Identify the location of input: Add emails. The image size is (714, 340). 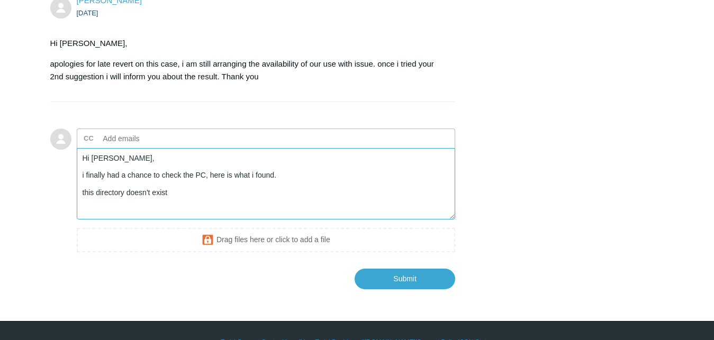
(156, 139).